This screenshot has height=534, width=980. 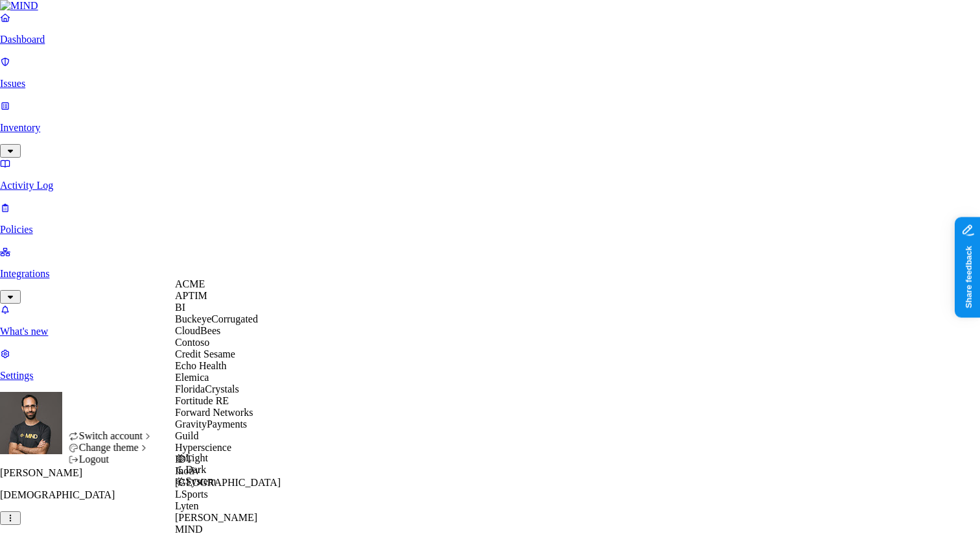 I want to click on span: IDT, so click(x=183, y=458).